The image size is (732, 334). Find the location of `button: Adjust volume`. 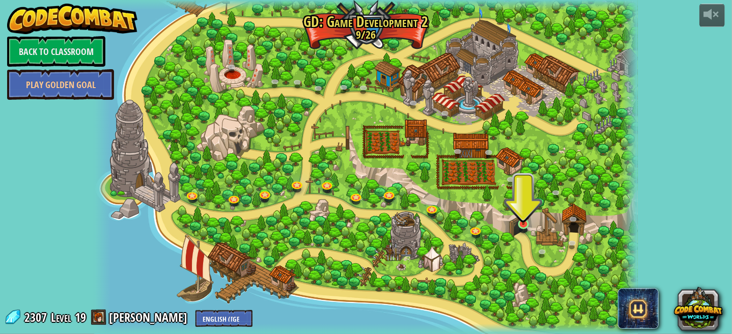

button: Adjust volume is located at coordinates (712, 15).